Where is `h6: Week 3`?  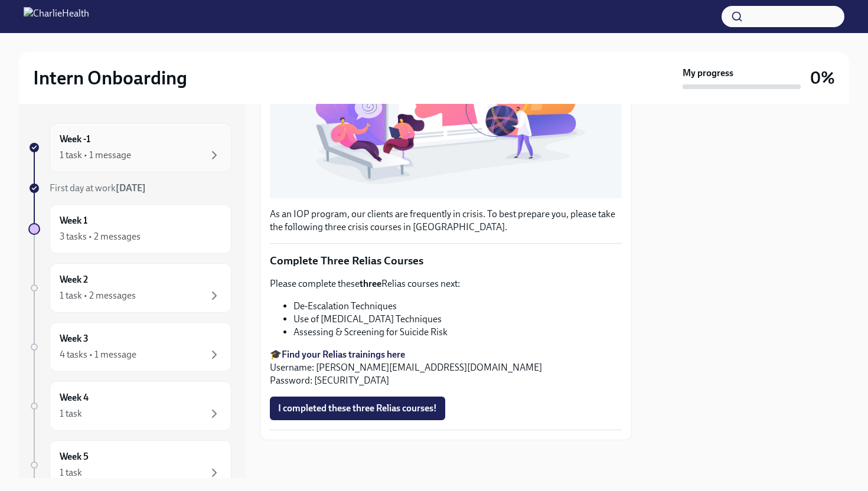
h6: Week 3 is located at coordinates (74, 339).